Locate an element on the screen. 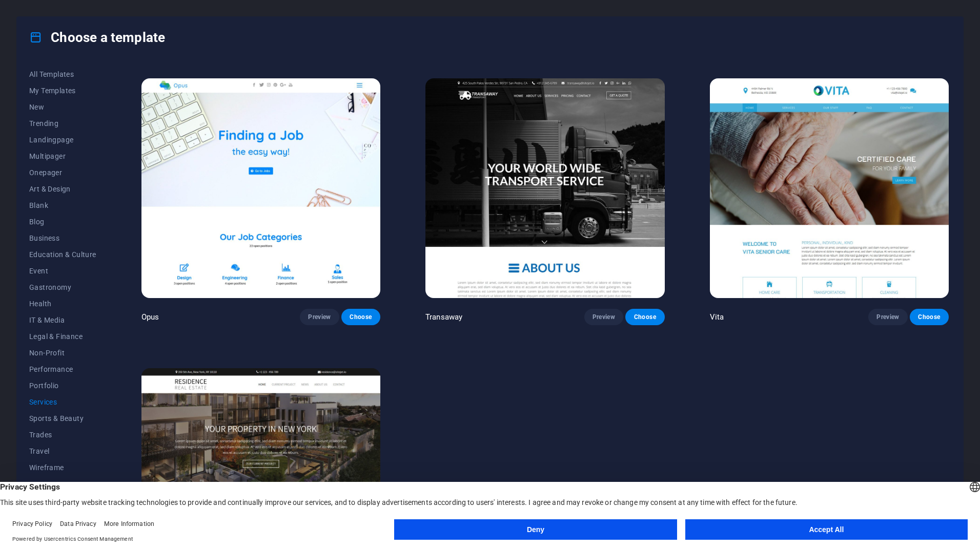  button: New is located at coordinates (63, 107).